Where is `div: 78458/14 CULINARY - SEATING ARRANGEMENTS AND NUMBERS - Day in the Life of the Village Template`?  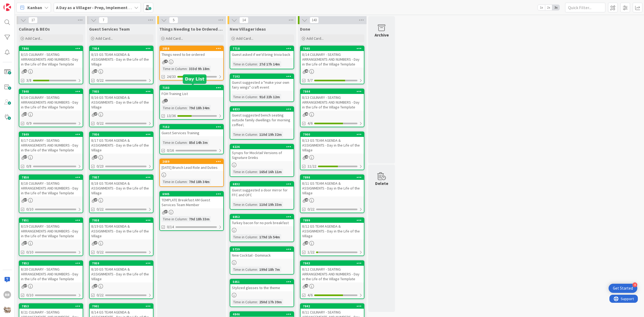 div: 78458/14 CULINARY - SEATING ARRANGEMENTS AND NUMBERS - Day in the Life of the Village Template is located at coordinates (332, 57).